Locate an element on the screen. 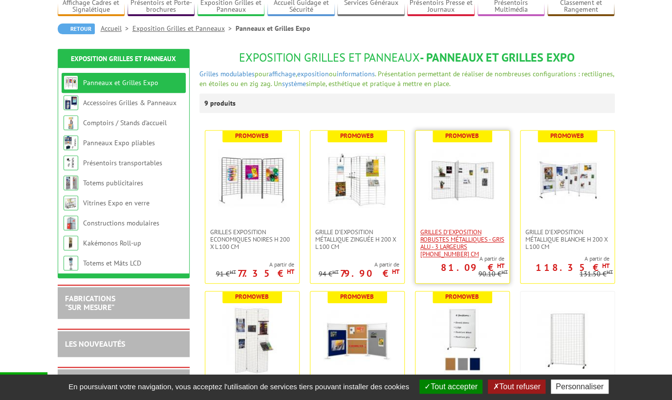 Image resolution: width=672 pixels, height=400 pixels. a: modulables is located at coordinates (238, 74).